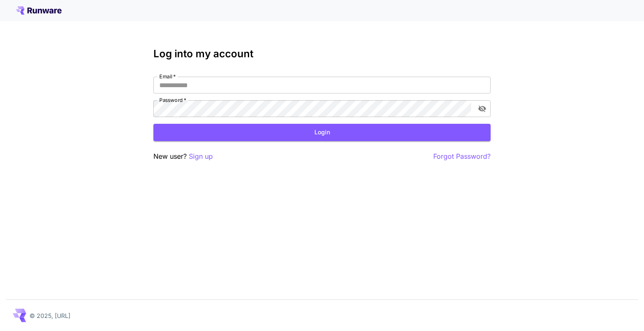 This screenshot has height=331, width=644. Describe the element at coordinates (322, 132) in the screenshot. I see `button: Login` at that location.